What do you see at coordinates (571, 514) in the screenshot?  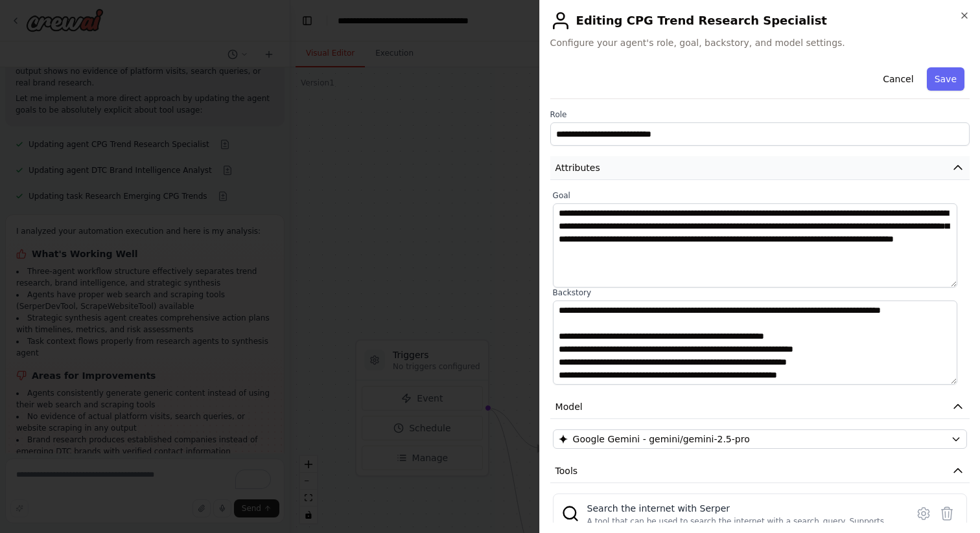 I see `img: SerperDevTool` at bounding box center [571, 514].